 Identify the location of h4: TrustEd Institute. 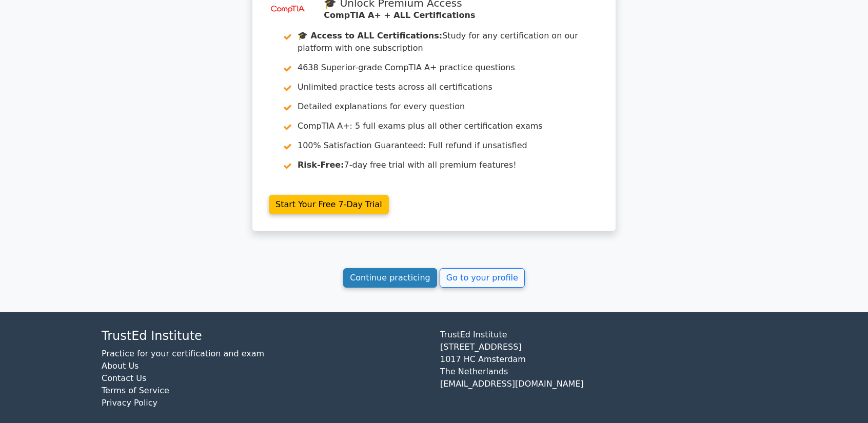
(265, 336).